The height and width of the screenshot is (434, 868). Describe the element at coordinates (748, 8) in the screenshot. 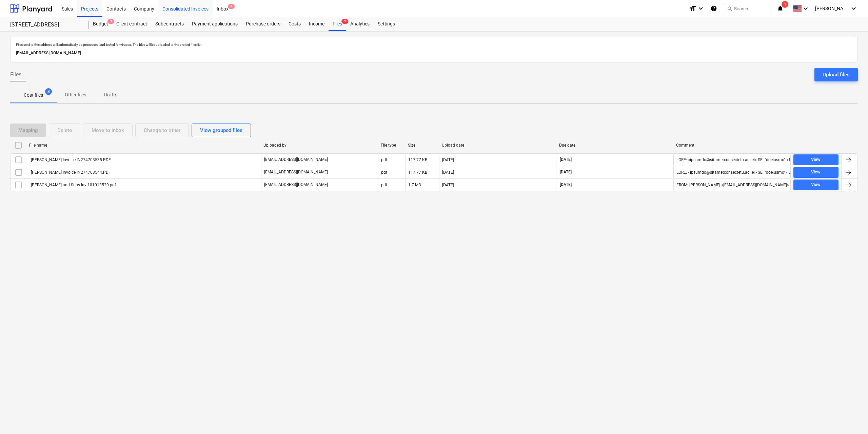

I see `button: Search` at that location.